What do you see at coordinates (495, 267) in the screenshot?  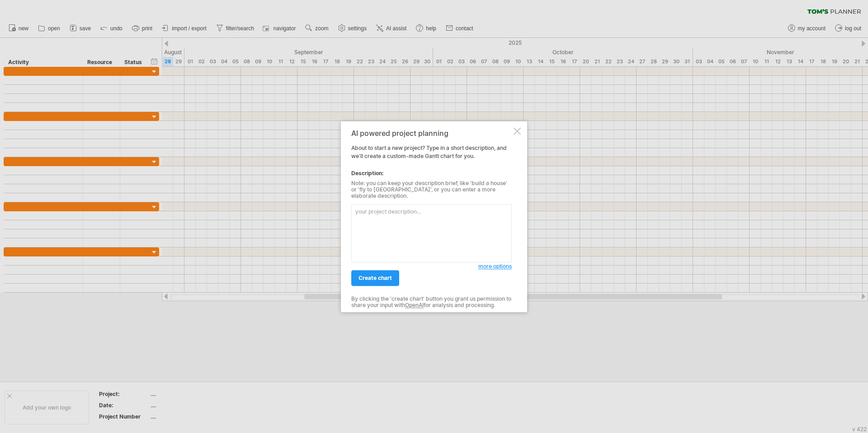 I see `a: more options` at bounding box center [495, 267].